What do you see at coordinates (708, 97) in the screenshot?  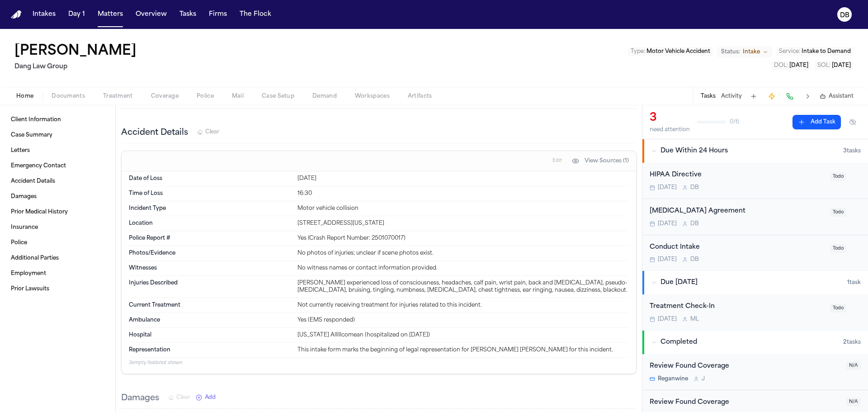 I see `button: Tasks` at bounding box center [708, 97].